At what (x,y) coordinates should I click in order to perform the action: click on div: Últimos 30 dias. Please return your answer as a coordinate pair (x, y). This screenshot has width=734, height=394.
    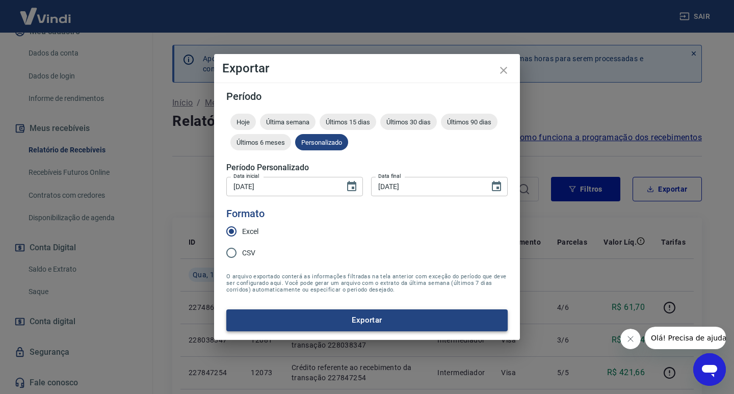
    Looking at the image, I should click on (409, 122).